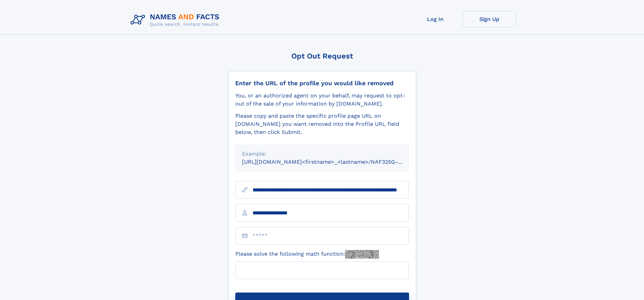 This screenshot has width=644, height=300. What do you see at coordinates (177, 20) in the screenshot?
I see `img: Logo Names and Facts` at bounding box center [177, 20].